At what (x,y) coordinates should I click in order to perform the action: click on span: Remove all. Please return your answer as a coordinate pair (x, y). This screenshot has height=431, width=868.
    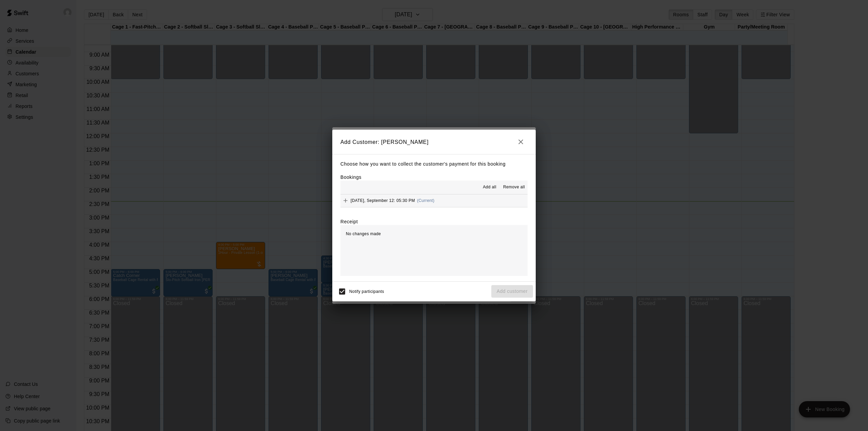
    Looking at the image, I should click on (514, 187).